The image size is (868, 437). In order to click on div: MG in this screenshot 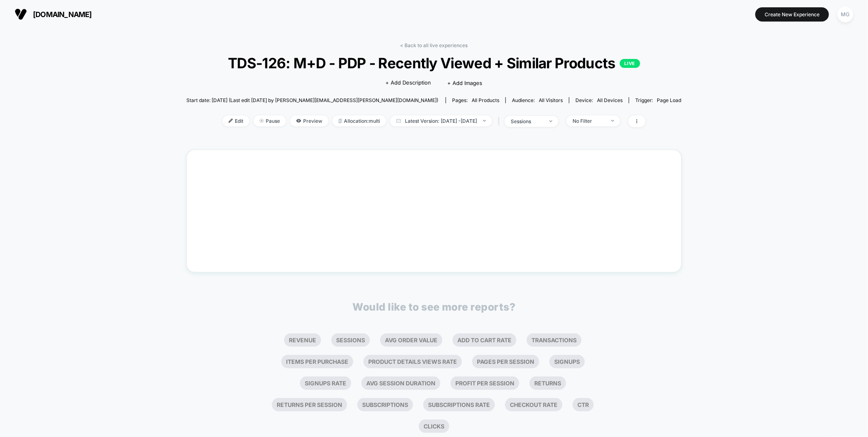, I will do `click(845, 15)`.